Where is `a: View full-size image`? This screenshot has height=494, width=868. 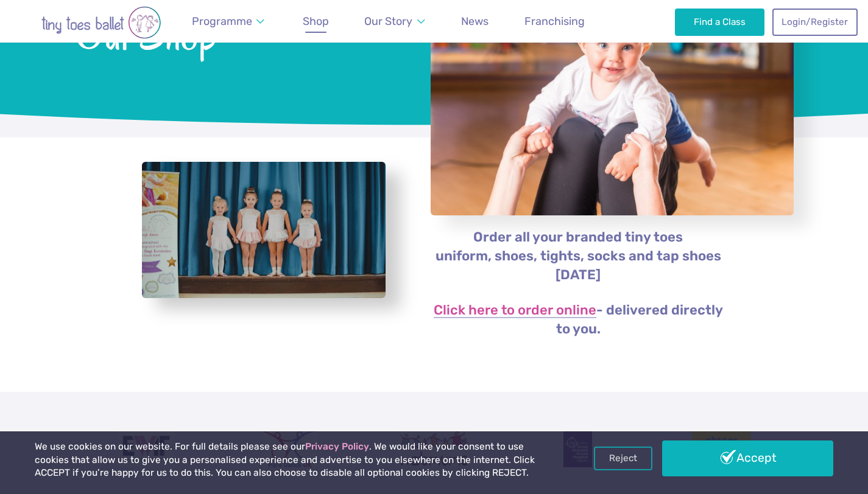
a: View full-size image is located at coordinates (264, 230).